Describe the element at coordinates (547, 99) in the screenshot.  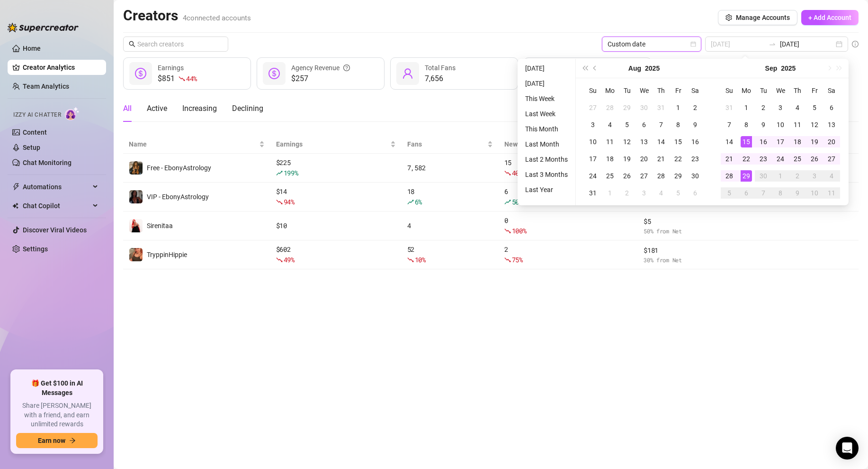
I see `li: This Week` at that location.